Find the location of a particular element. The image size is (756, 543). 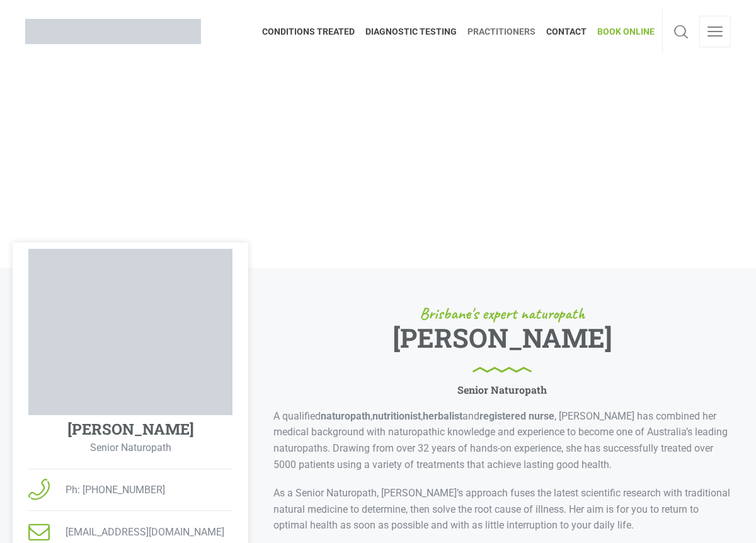

h6: Senior Naturopath is located at coordinates (502, 389).